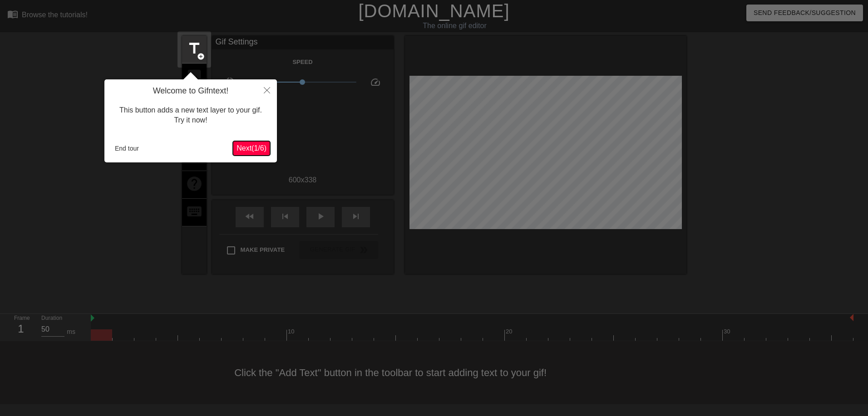 The image size is (868, 416). I want to click on button: End tour, so click(127, 148).